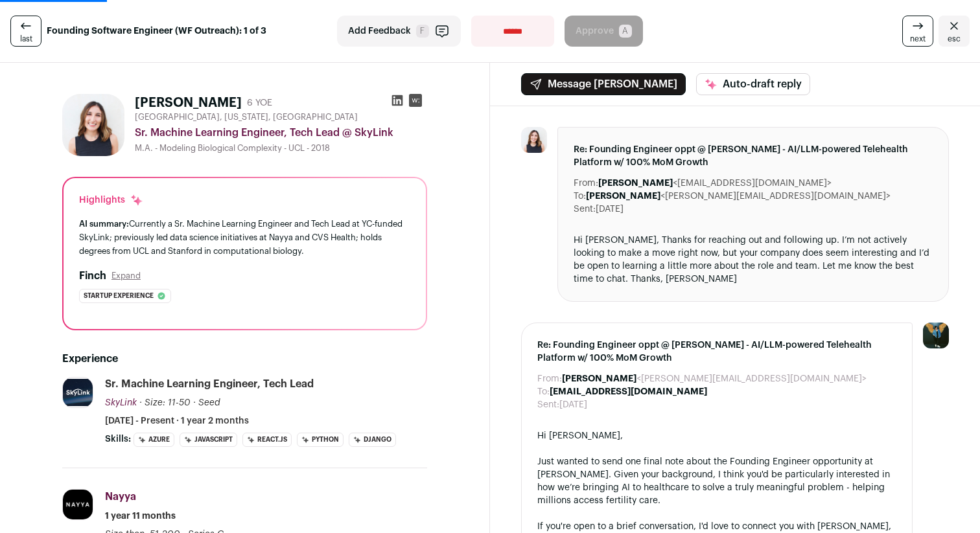 Image resolution: width=980 pixels, height=533 pixels. Describe the element at coordinates (121, 497) in the screenshot. I see `span: Nayya` at that location.